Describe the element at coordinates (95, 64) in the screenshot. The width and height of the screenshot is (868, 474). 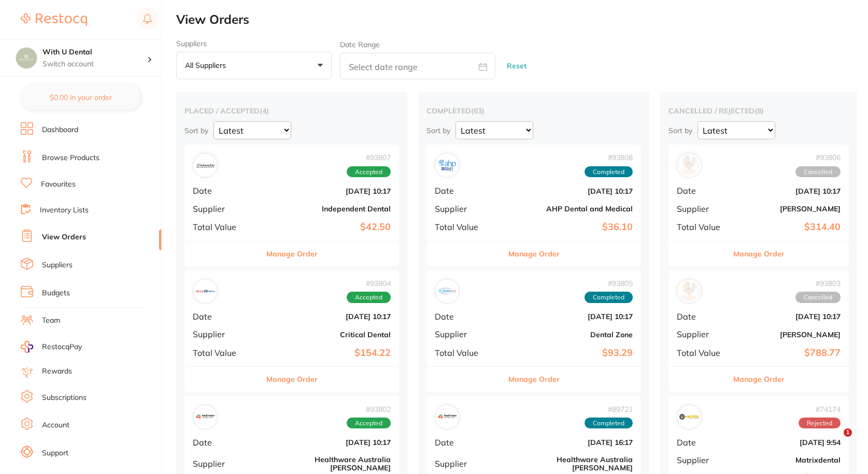
I see `p: Switch account` at that location.